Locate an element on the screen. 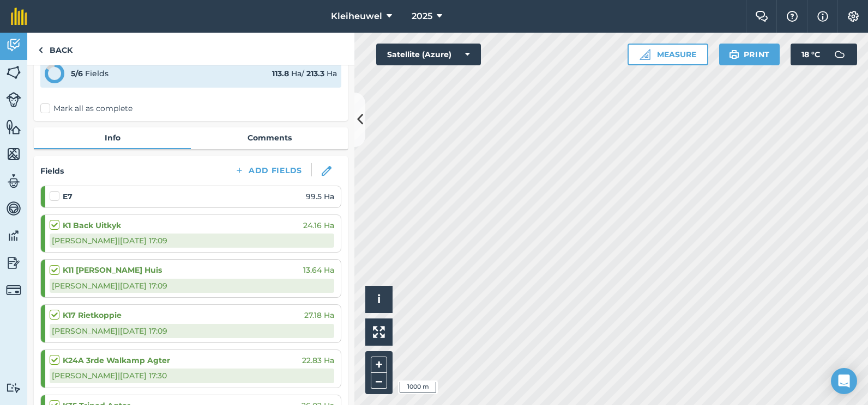 This screenshot has height=405, width=868. span: 13.64 Ha is located at coordinates (318, 270).